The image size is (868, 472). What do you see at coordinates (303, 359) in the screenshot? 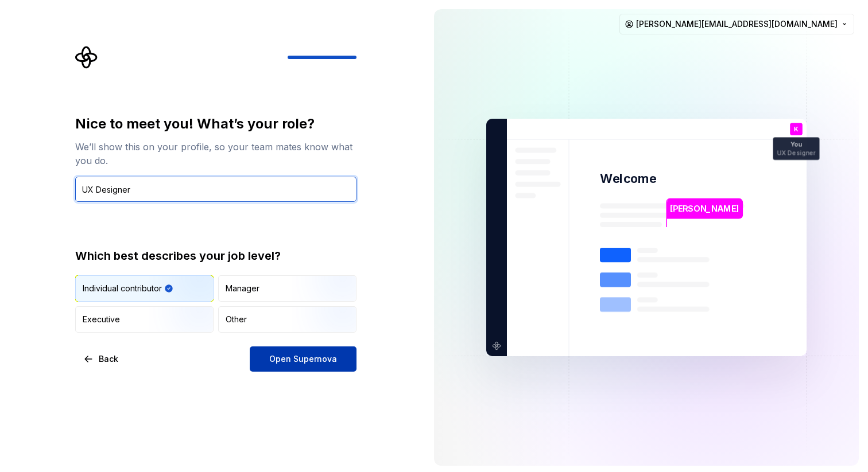
I see `button: Open Supernova` at bounding box center [303, 359].